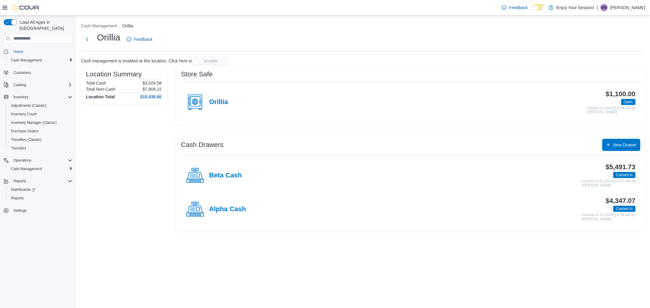  Describe the element at coordinates (539, 7) in the screenshot. I see `input: Dark Mode` at that location.